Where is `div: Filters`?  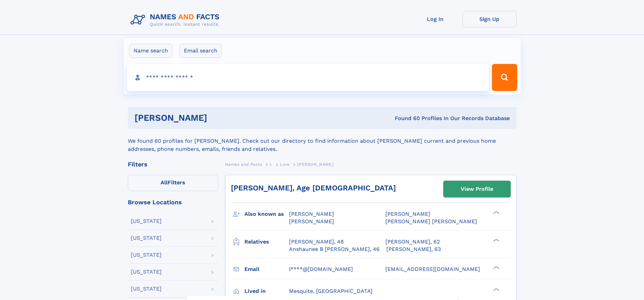
div: Filters is located at coordinates (173, 164).